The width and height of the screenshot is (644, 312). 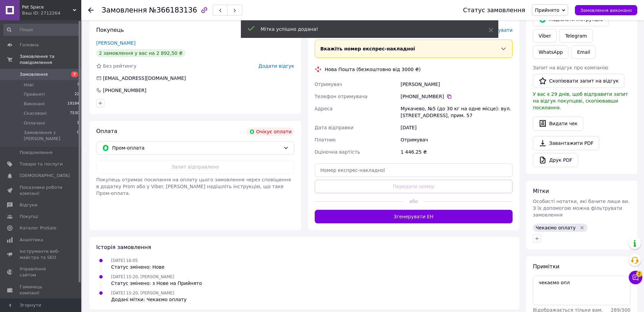 I want to click on span: У вас є 29 днів, щоб відправити запит на відгук покупцеві, скопіювавши посилання., so click(x=580, y=101).